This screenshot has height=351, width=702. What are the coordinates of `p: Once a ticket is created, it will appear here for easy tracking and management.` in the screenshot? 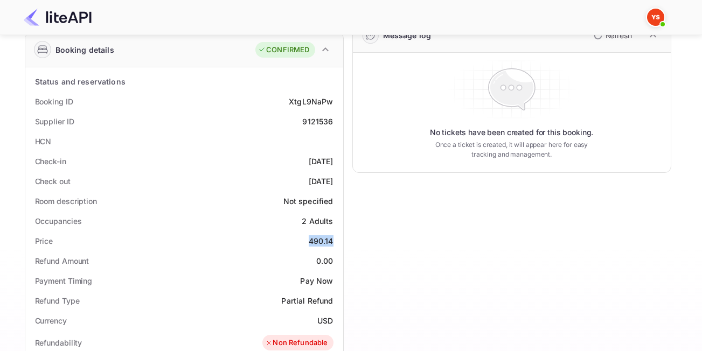 It's located at (512, 150).